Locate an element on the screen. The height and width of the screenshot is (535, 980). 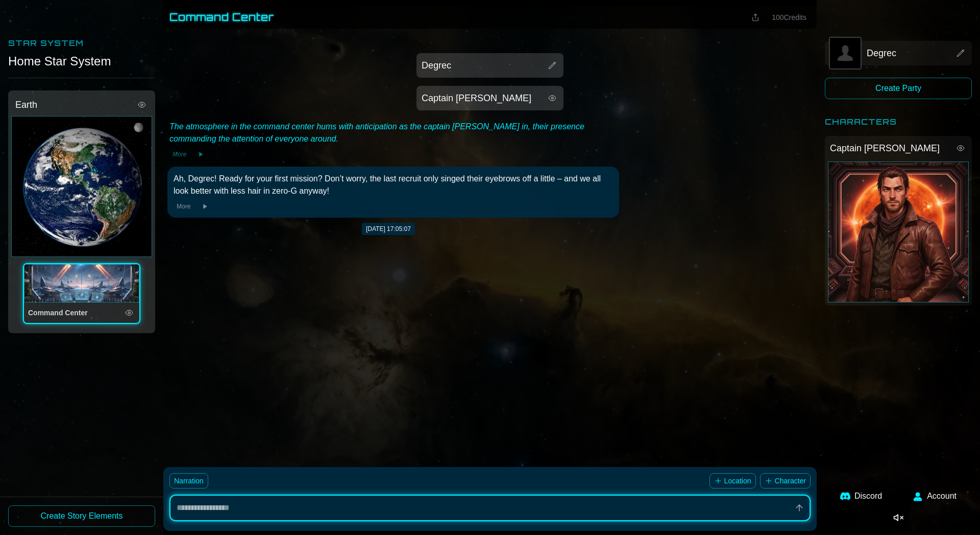
div: Ah, Degrec! Ready for your first mission? Don’t worry, the last recruit only singed their eyebrow... is located at coordinates (393, 185).